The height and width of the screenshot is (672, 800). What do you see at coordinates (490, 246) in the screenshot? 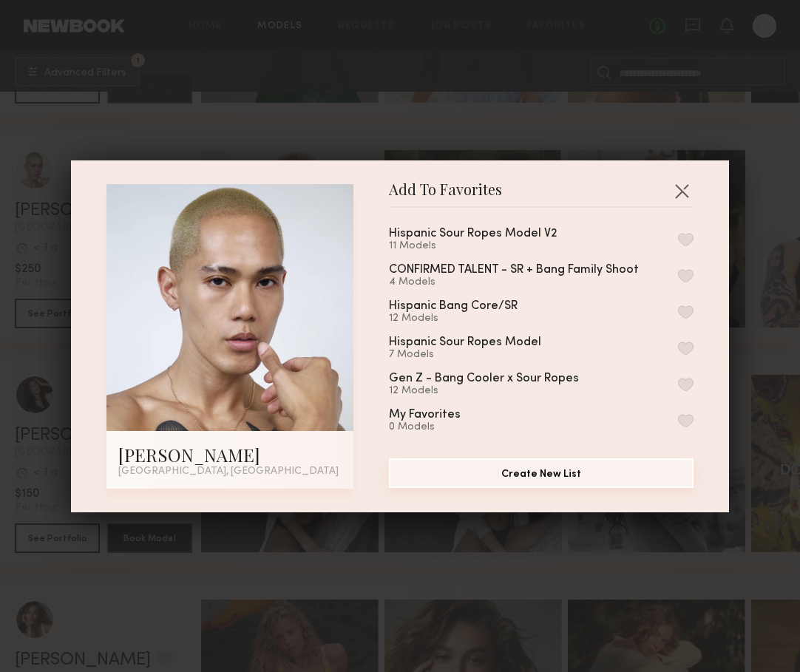
I see `div: 11 Models` at bounding box center [490, 246].